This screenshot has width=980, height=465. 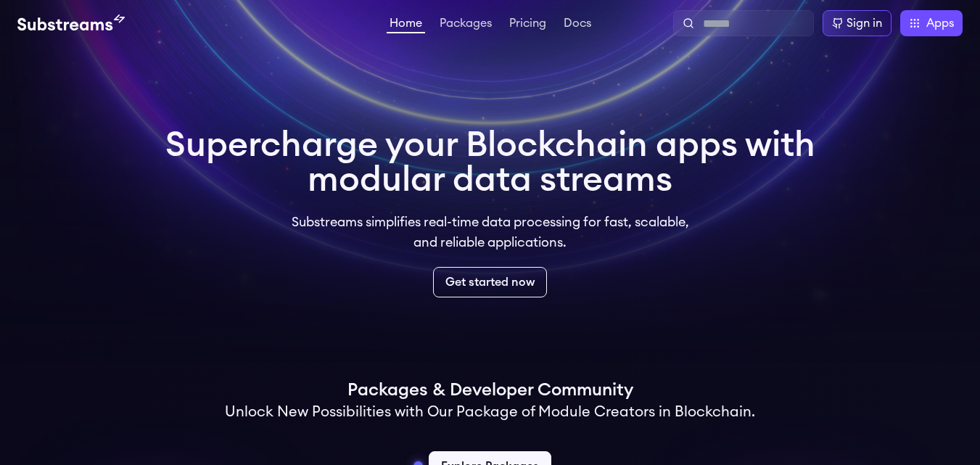 I want to click on h1: Packages & Developer Community, so click(x=491, y=390).